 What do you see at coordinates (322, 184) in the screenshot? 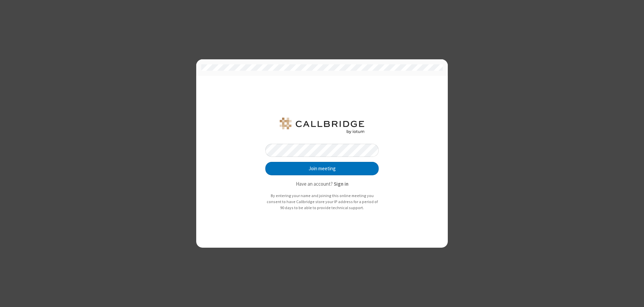
I see `p: Have an account?` at bounding box center [322, 184].